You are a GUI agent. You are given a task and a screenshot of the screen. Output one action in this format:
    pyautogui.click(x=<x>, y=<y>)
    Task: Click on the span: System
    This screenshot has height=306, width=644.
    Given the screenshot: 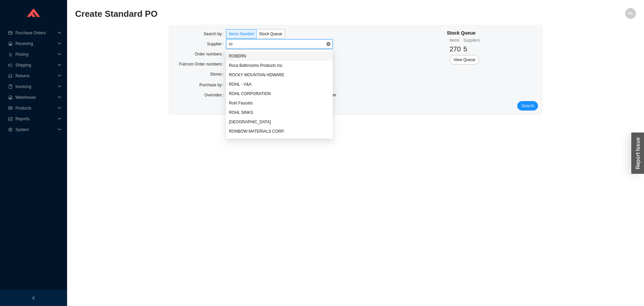 What is the action you would take?
    pyautogui.click(x=35, y=130)
    